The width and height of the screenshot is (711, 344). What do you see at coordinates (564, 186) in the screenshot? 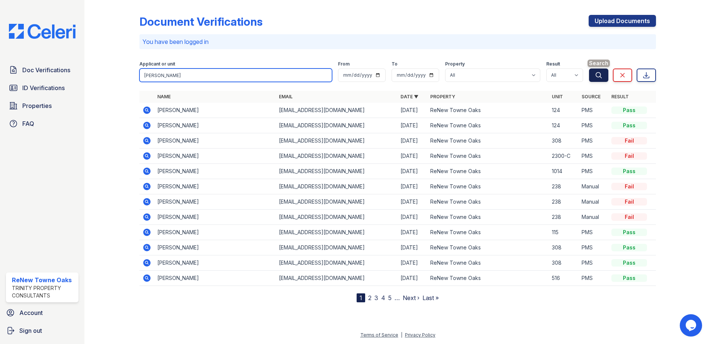
I see `td: 238` at bounding box center [564, 186].